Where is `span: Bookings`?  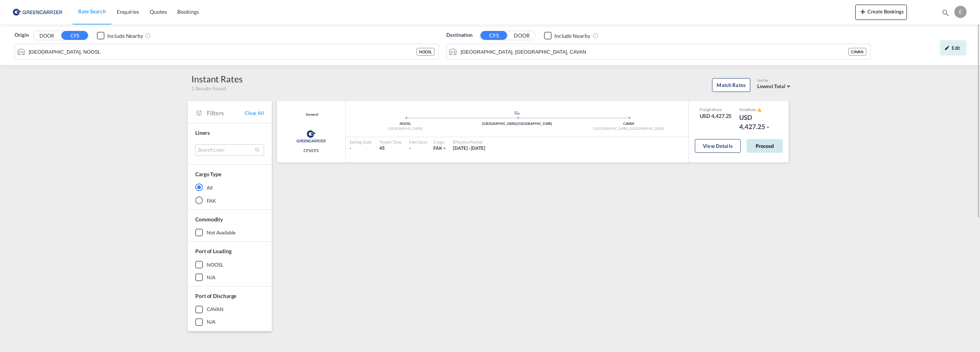
span: Bookings is located at coordinates (188, 11).